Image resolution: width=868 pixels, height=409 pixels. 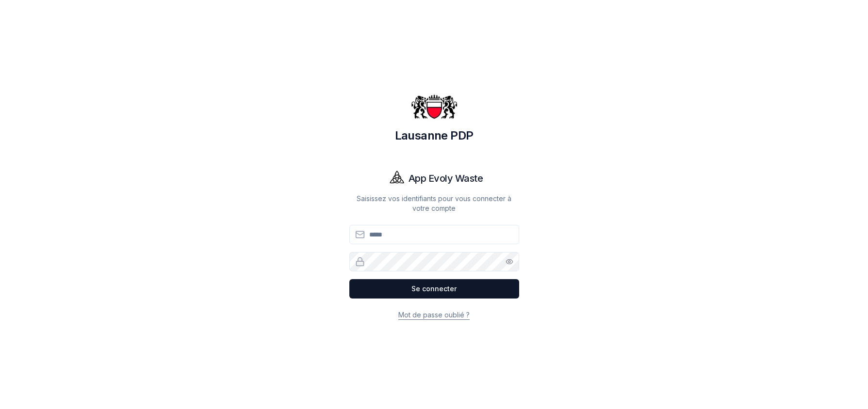 What do you see at coordinates (434, 136) in the screenshot?
I see `h1: Lausanne PDP` at bounding box center [434, 136].